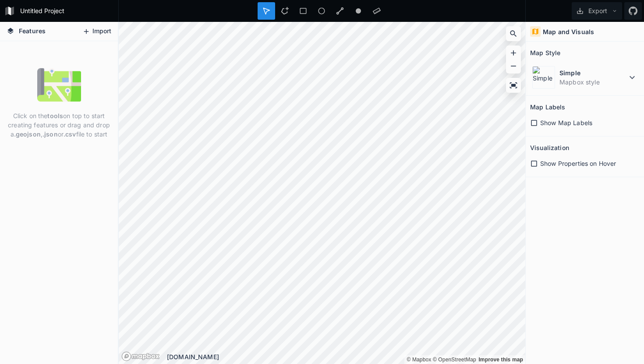 Image resolution: width=644 pixels, height=364 pixels. Describe the element at coordinates (70, 134) in the screenshot. I see `strong: .csv` at that location.